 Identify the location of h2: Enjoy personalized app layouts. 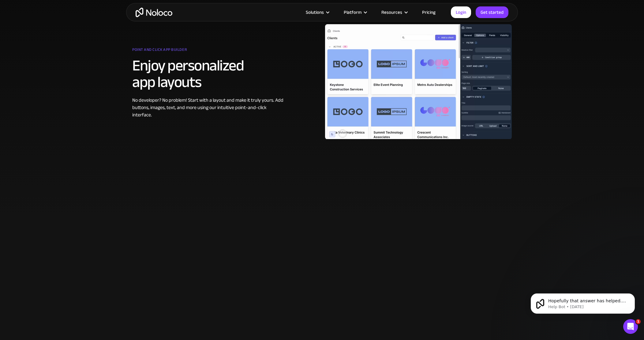
(209, 74).